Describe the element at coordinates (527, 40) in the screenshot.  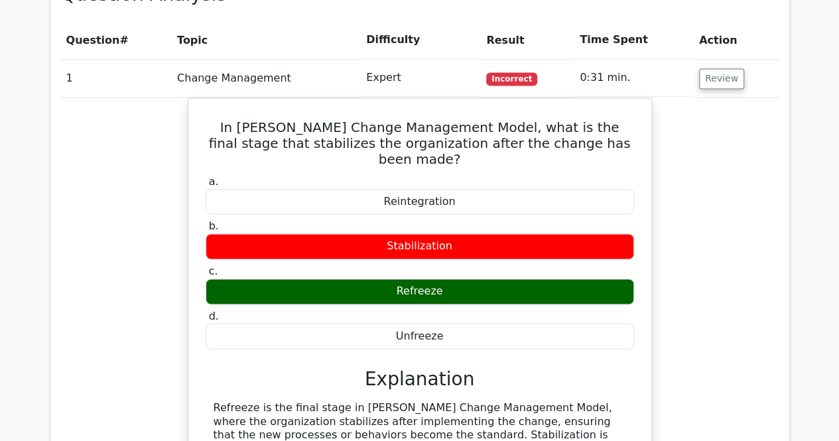
I see `th: Result` at that location.